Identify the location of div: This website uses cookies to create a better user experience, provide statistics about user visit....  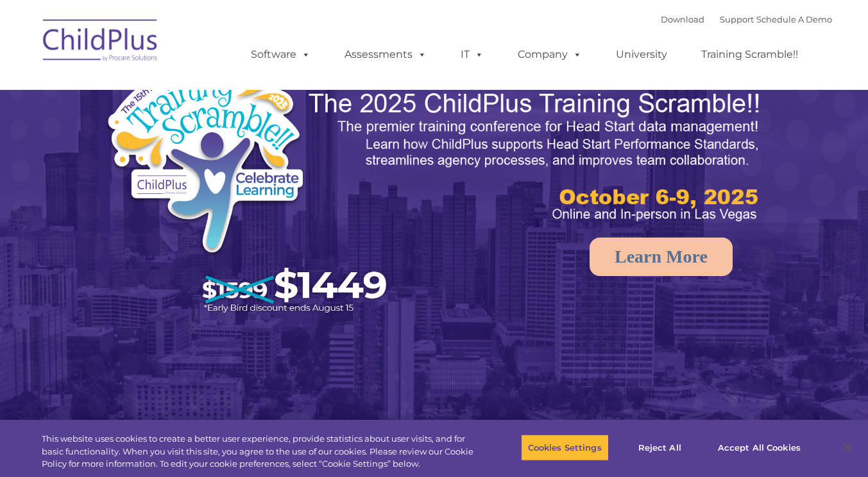
(259, 451).